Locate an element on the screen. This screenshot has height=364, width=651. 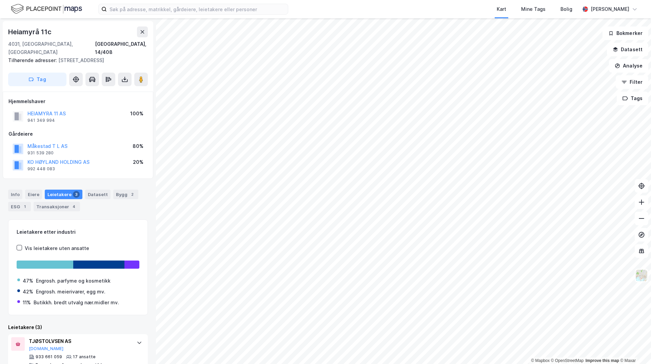
div: 992 448 083 is located at coordinates (41, 169).